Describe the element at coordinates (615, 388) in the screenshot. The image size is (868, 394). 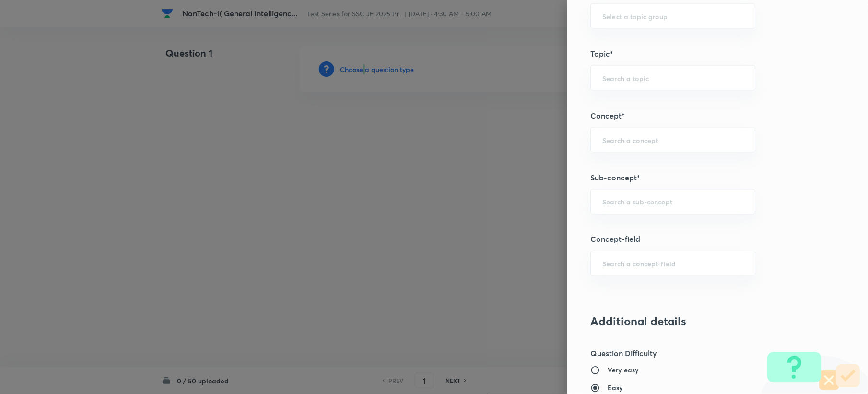
I see `h6: Easy` at that location.